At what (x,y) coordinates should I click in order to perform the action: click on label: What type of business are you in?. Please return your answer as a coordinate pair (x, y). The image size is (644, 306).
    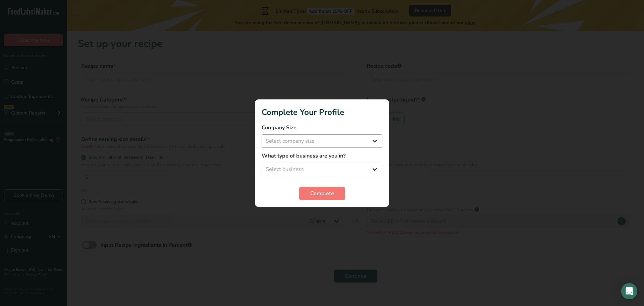
    Looking at the image, I should click on (322, 156).